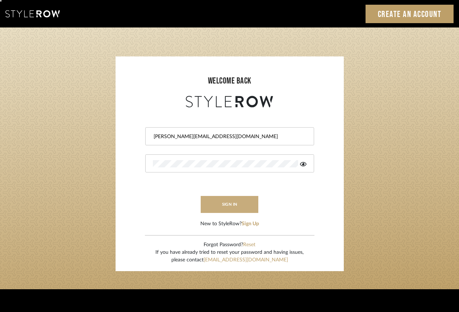 The width and height of the screenshot is (459, 312). Describe the element at coordinates (249, 245) in the screenshot. I see `button: Reset` at that location.